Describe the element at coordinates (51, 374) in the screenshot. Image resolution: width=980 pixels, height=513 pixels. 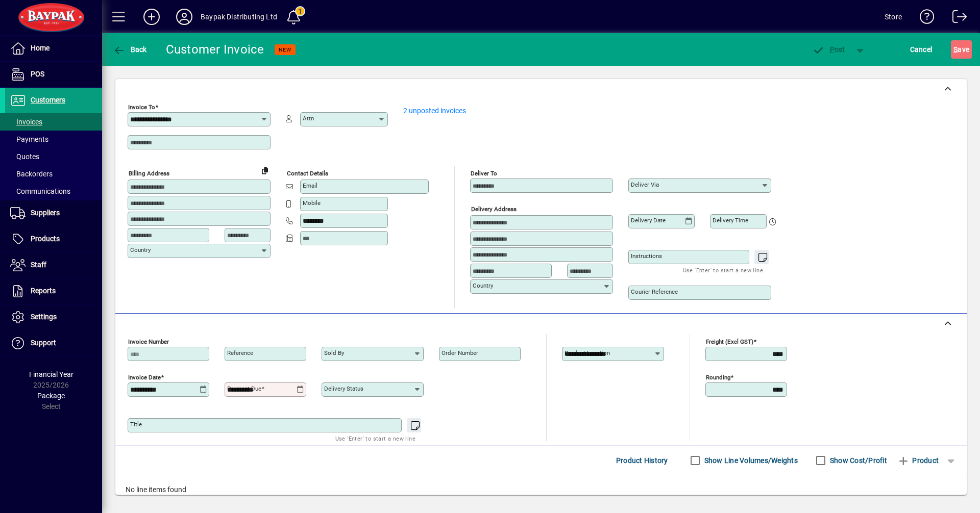
I see `span: Financial Year` at that location.